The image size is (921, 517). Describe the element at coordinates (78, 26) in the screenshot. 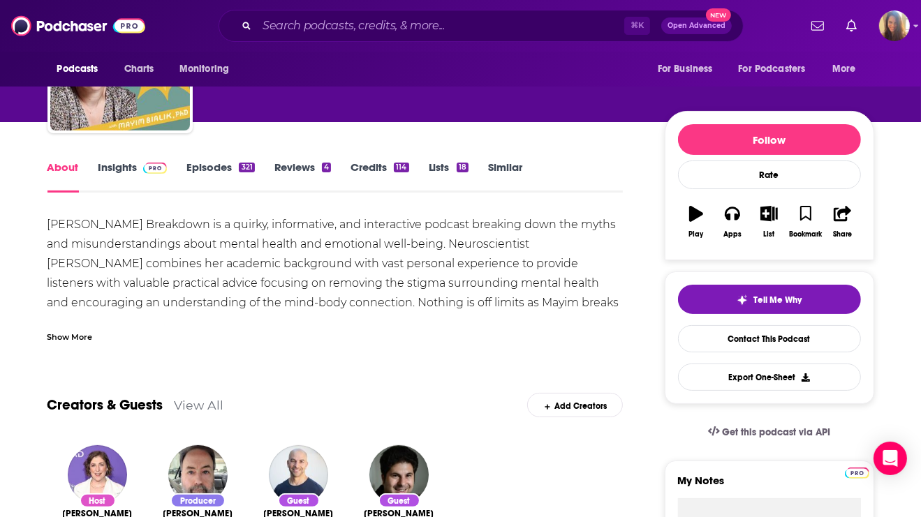

I see `img: Podchaser - Follow, Share and Rate Podcasts` at that location.